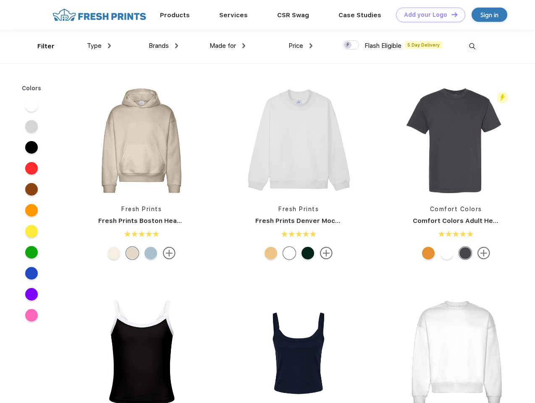  Describe the element at coordinates (465, 253) in the screenshot. I see `div: Graphite` at that location.